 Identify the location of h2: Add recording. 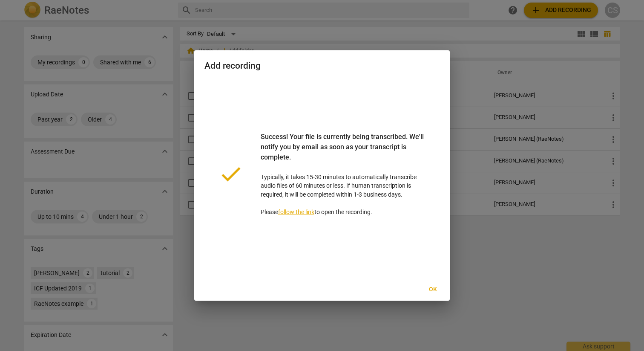
(322, 66).